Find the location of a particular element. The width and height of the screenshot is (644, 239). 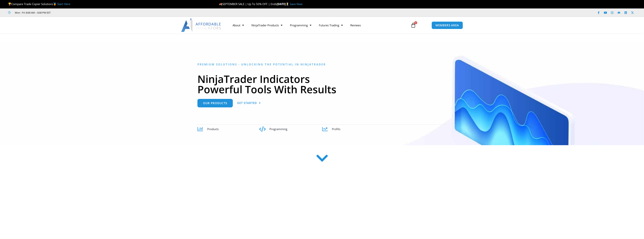

a: 0 is located at coordinates (413, 25).